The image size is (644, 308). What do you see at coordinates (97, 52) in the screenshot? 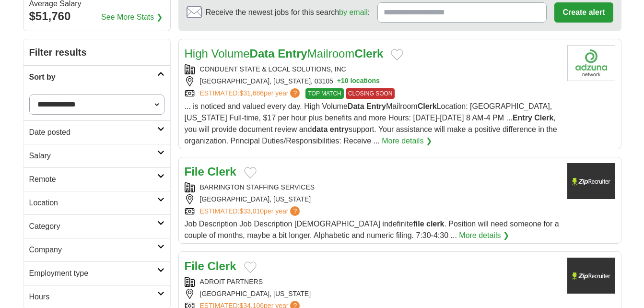
I see `h2: Filter results` at bounding box center [97, 52].